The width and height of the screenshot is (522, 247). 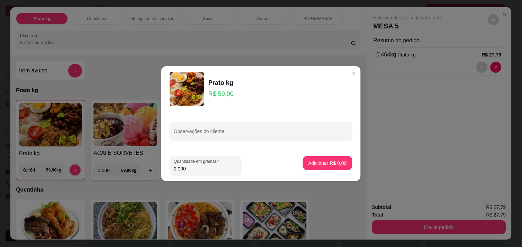 I want to click on p: R$ 59,90, so click(x=221, y=94).